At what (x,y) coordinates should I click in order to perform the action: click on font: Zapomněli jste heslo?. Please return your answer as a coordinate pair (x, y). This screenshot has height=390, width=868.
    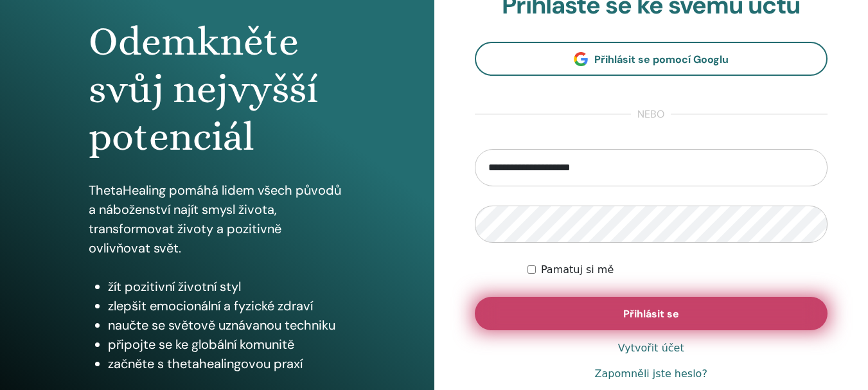
    Looking at the image, I should click on (651, 374).